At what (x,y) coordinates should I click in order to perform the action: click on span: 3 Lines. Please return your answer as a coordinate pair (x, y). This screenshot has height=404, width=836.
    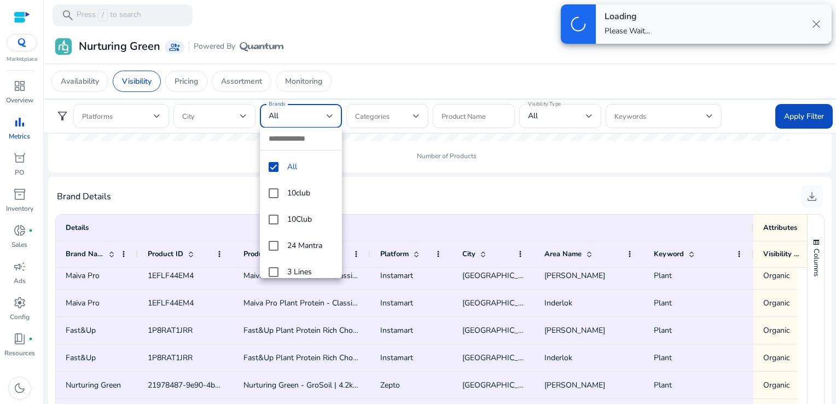
    Looking at the image, I should click on (310, 272).